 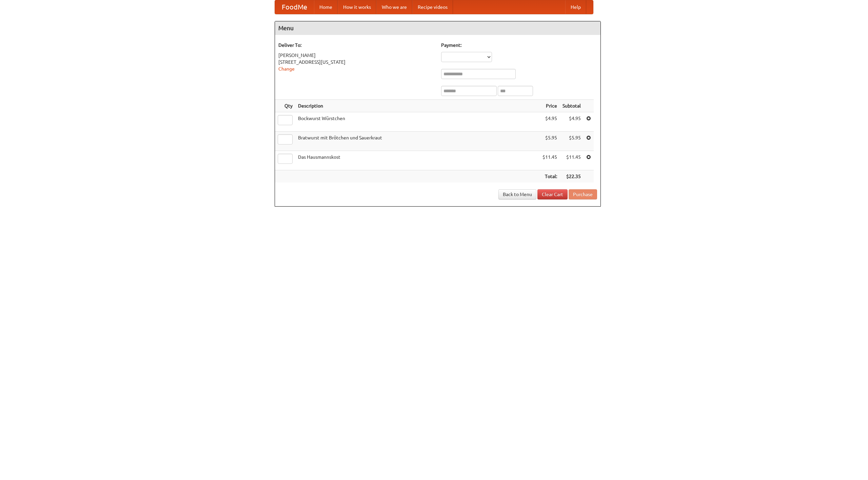 What do you see at coordinates (285, 106) in the screenshot?
I see `th: Qty` at bounding box center [285, 106].